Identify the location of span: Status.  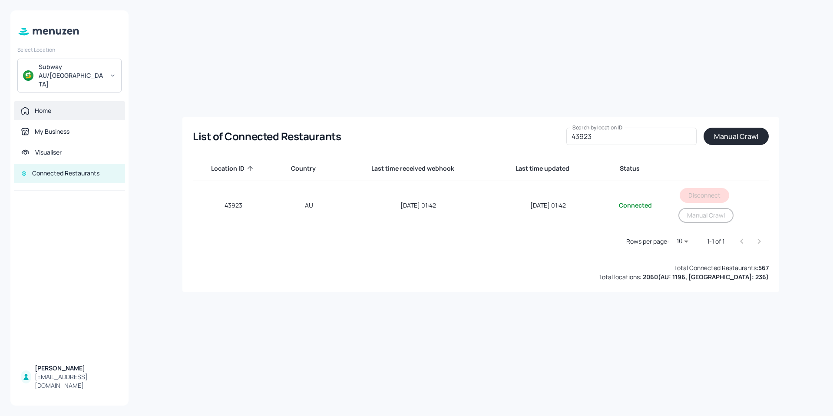
(635, 168).